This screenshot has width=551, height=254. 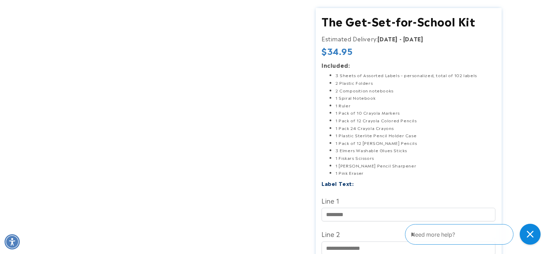 What do you see at coordinates (408, 21) in the screenshot?
I see `h1: The Get-Set-for-School Kit` at bounding box center [408, 21].